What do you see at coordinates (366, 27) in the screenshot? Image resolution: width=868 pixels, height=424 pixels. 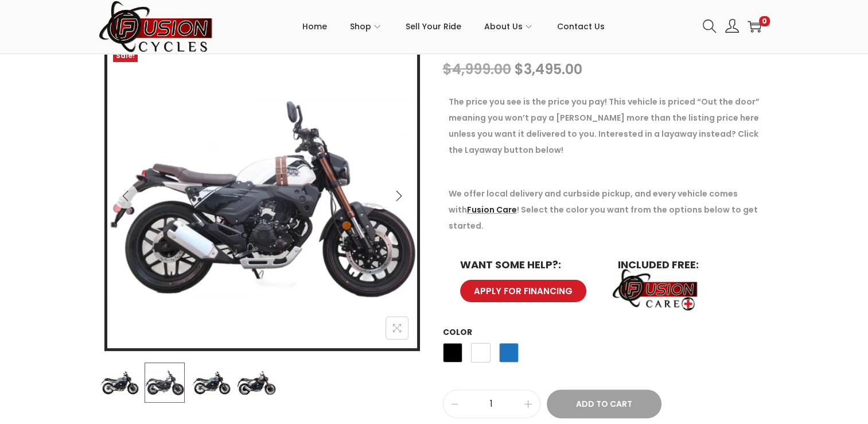 I see `a: Shop` at bounding box center [366, 27].